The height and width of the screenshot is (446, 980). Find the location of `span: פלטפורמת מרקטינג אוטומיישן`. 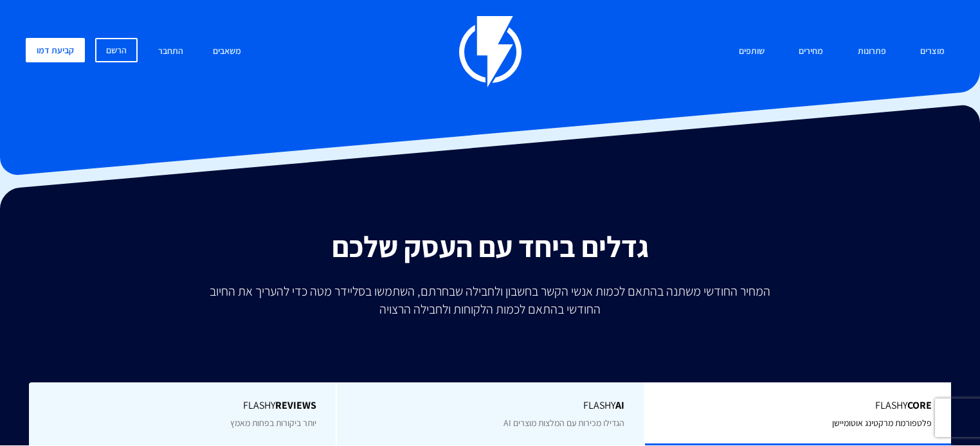

span: פלטפורמת מרקטינג אוטומיישן is located at coordinates (881, 423).